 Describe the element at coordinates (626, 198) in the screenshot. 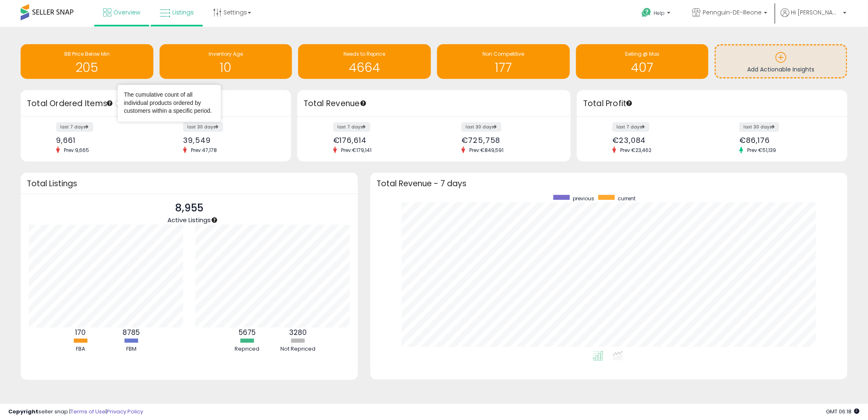

I see `span: current` at that location.